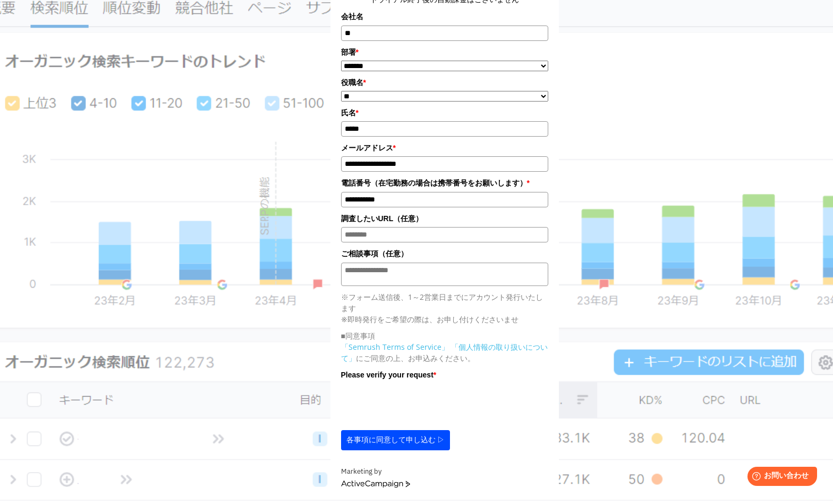 This screenshot has width=833, height=504. Describe the element at coordinates (396, 440) in the screenshot. I see `button: 各事項に同意して申し込む ▷` at that location.